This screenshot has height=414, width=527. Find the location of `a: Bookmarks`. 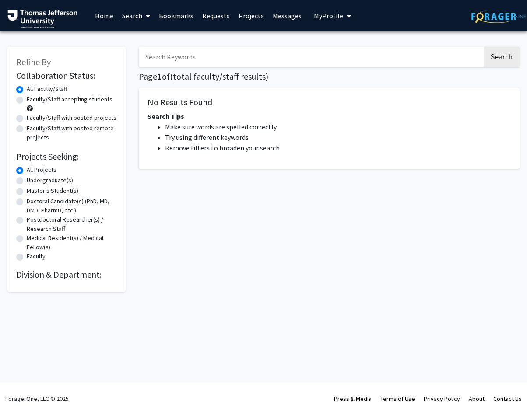

a: Bookmarks is located at coordinates (176, 16).